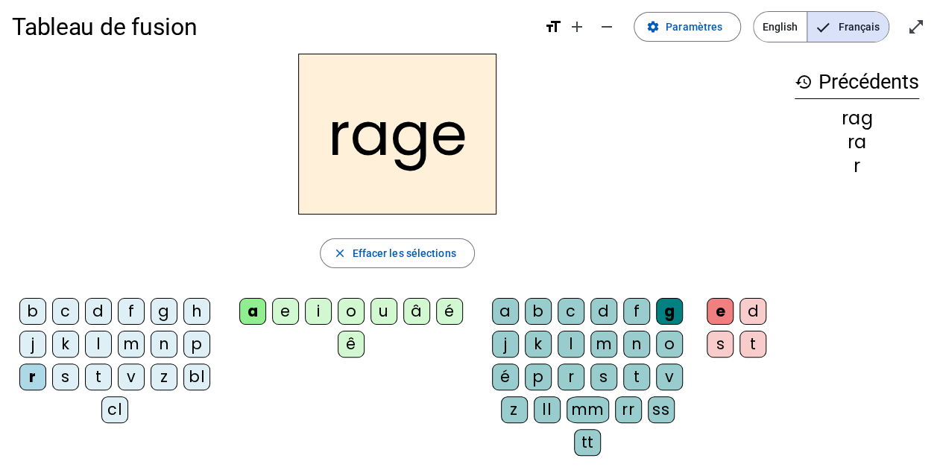 The image size is (943, 470). Describe the element at coordinates (577, 27) in the screenshot. I see `button: Augmenter la taille de la police` at that location.